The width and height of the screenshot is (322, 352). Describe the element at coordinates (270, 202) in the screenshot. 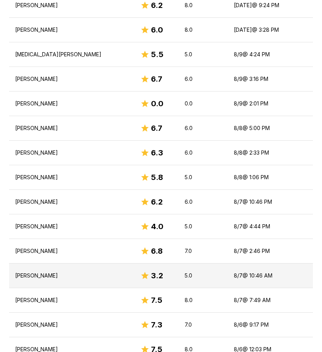

I see `td: 8/7 @ 10:46 PM` at that location.